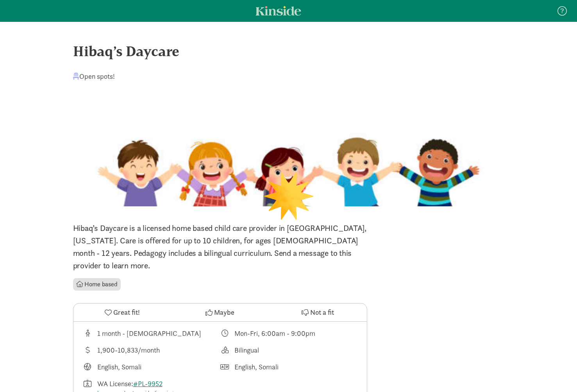 This screenshot has height=392, width=577. What do you see at coordinates (289, 367) in the screenshot?
I see `div: Languages spoken` at bounding box center [289, 367].